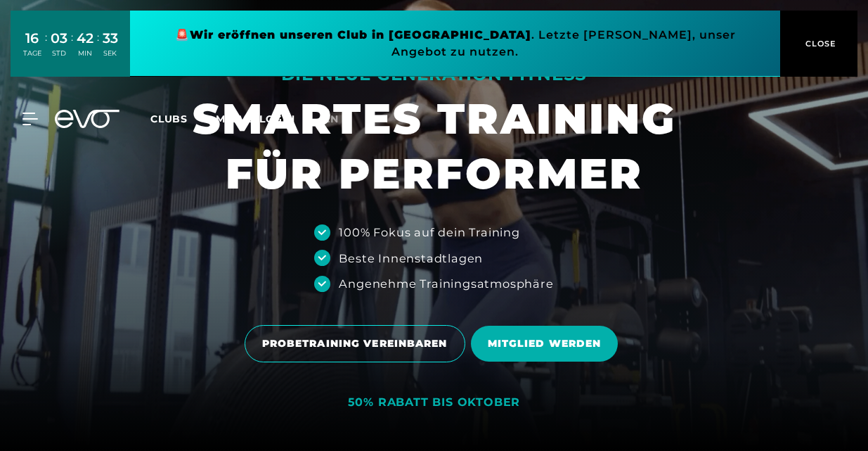  What do you see at coordinates (446, 283) in the screenshot?
I see `div: Angenehme Trainingsatmosphäre` at bounding box center [446, 283].